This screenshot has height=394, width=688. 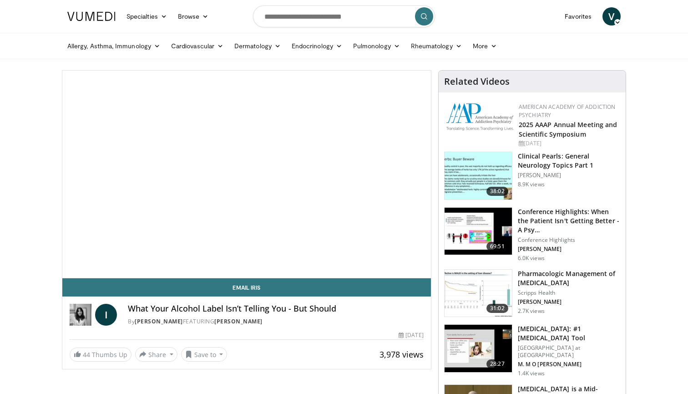 What do you see at coordinates (478, 231) in the screenshot?
I see `img: 4362ec9e-0993-4580-bfd4-8e18d57e1d49.150x105_q85_crop-smart_upscale.jpg` at bounding box center [478, 231].